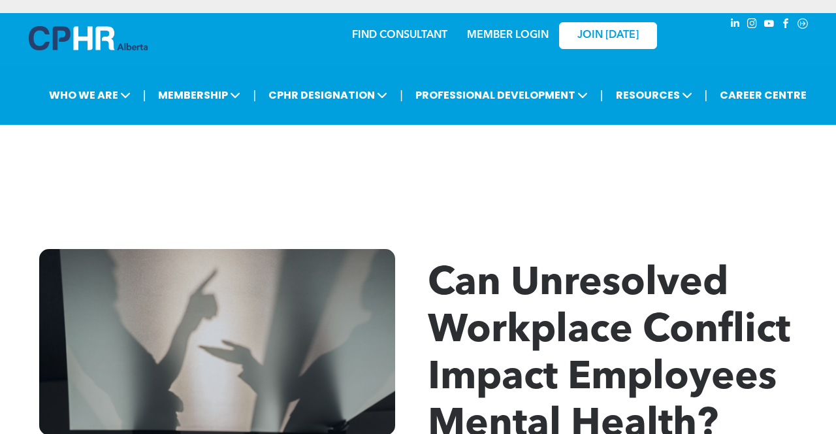 The height and width of the screenshot is (434, 836). Describe the element at coordinates (502, 95) in the screenshot. I see `span: PROFESSIONAL DEVELOPMENT` at that location.